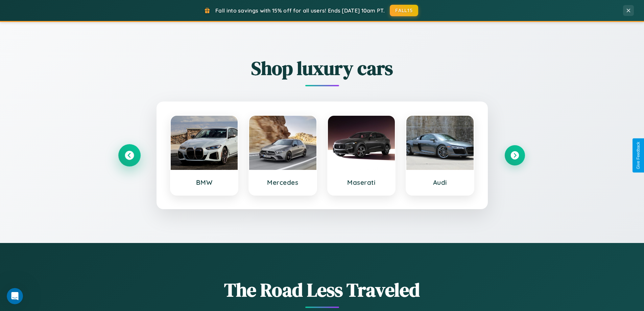  Describe the element at coordinates (362, 182) in the screenshot. I see `h3: Maserati` at that location.